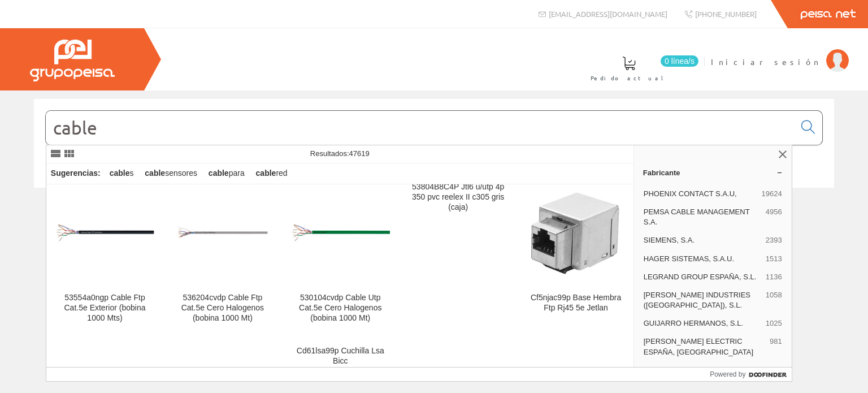 The height and width of the screenshot is (393, 868). Describe the element at coordinates (73, 61) in the screenshot. I see `img: Grupo Peisa` at that location.